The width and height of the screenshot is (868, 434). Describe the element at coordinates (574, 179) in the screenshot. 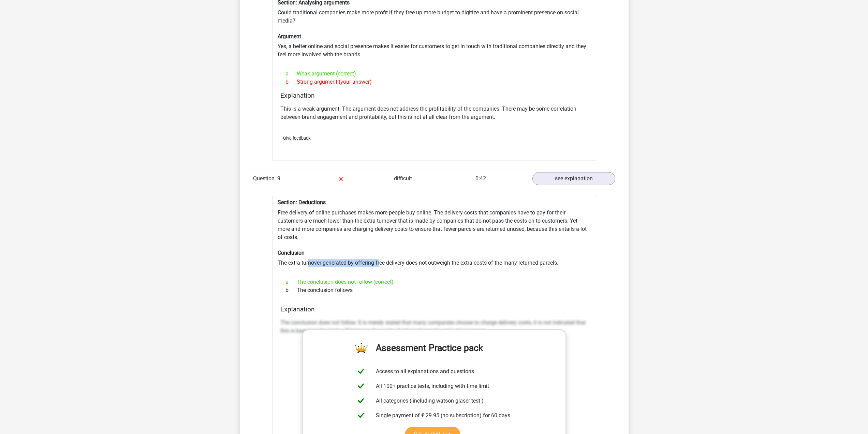

I see `a: see explanation` at that location.